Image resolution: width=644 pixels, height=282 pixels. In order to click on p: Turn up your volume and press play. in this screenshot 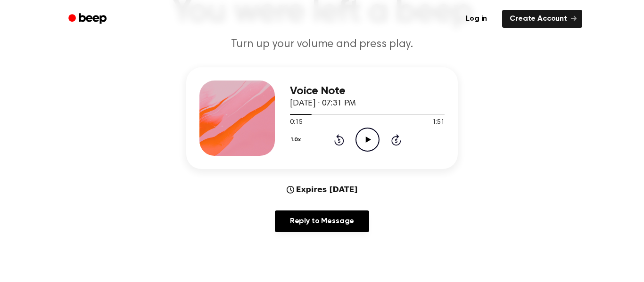, I will do `click(322, 44)`.